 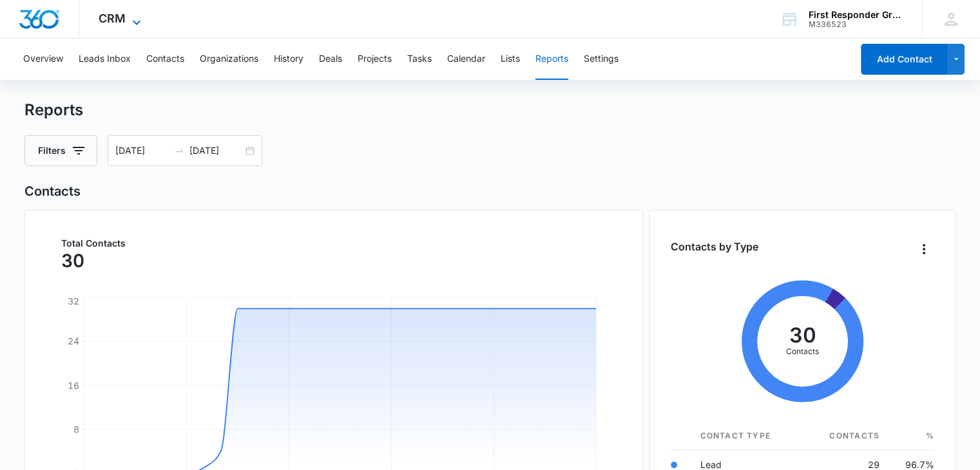 I want to click on h3: Contacts by Type, so click(x=714, y=247).